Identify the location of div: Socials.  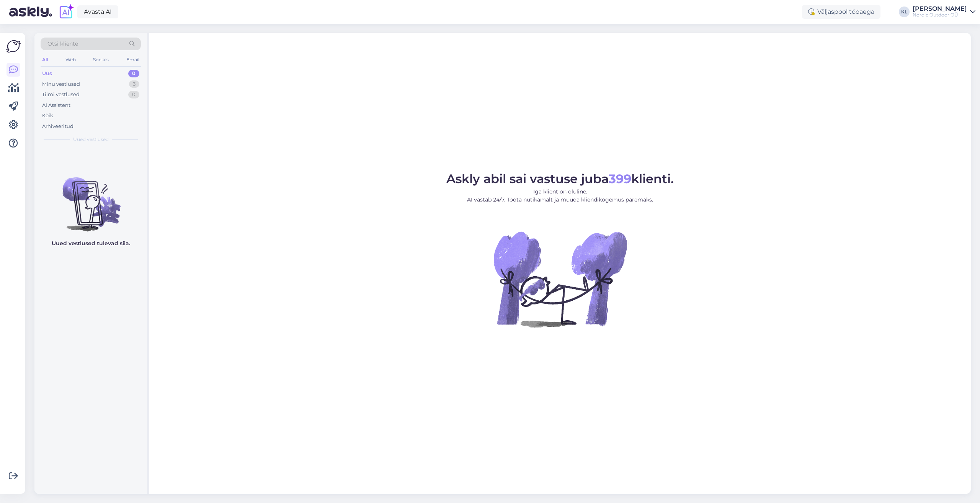
(100, 60).